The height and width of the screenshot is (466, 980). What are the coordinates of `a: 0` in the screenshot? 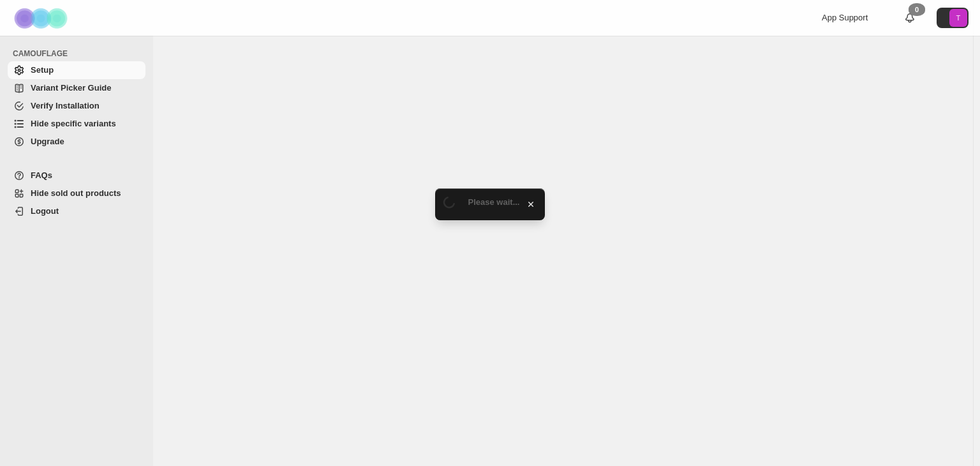 It's located at (909, 18).